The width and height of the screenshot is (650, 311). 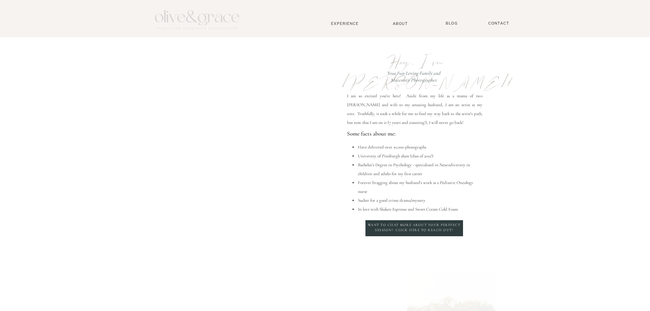 I want to click on nav: BLOG, so click(x=452, y=23).